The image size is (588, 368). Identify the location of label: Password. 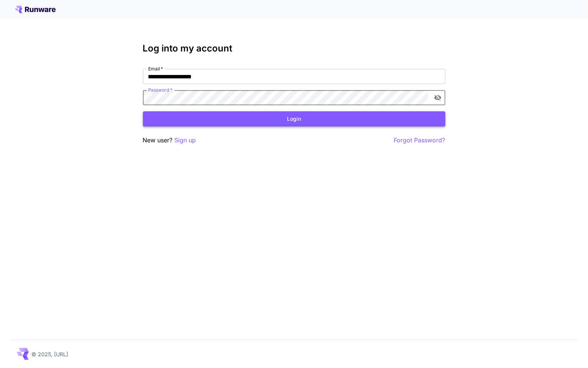
(160, 89).